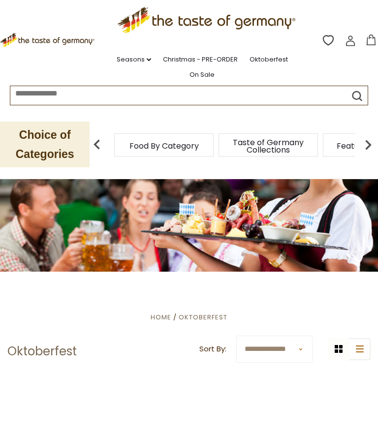  What do you see at coordinates (164, 146) in the screenshot?
I see `span: Food By Category` at bounding box center [164, 146].